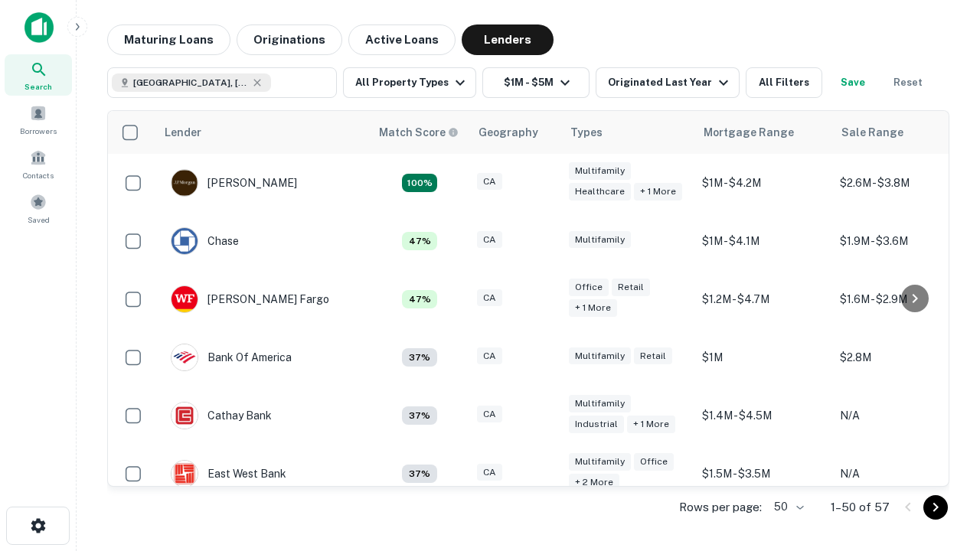  I want to click on button: Go to next page, so click(935, 508).